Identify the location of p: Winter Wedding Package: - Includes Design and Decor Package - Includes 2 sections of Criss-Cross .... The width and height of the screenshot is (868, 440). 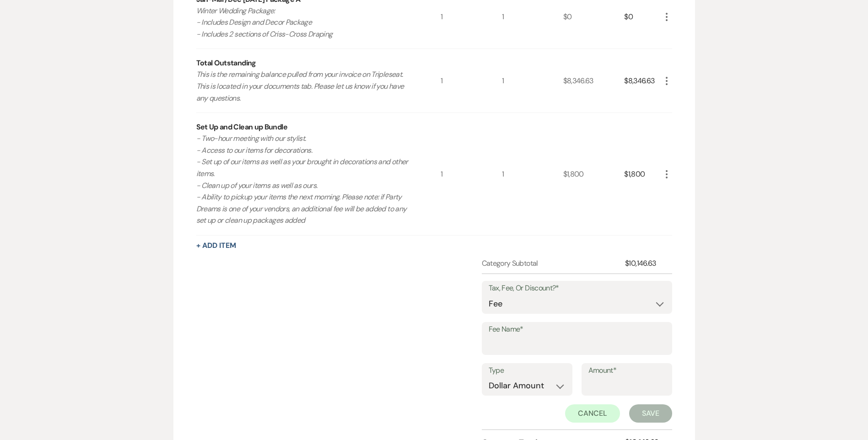
(306, 22).